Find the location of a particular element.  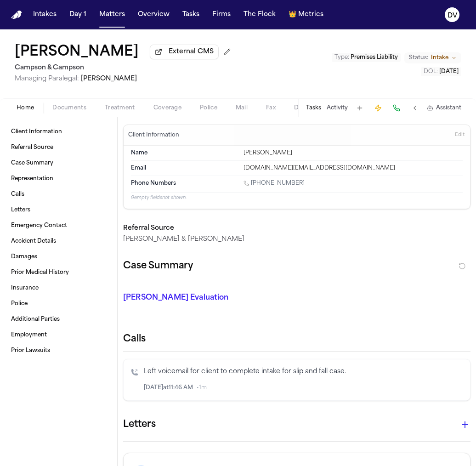

h1: Letters is located at coordinates (139, 424).